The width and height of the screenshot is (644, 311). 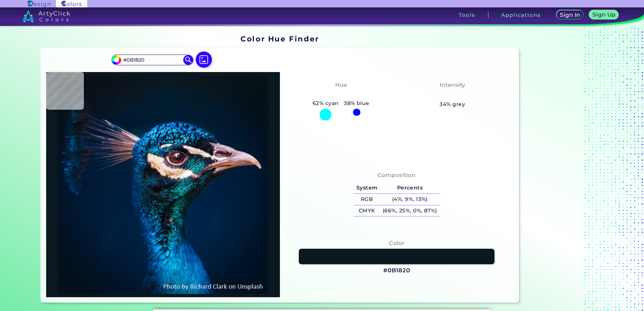 What do you see at coordinates (409, 200) in the screenshot?
I see `h5: (4%, 9%, 13%)` at bounding box center [409, 200].